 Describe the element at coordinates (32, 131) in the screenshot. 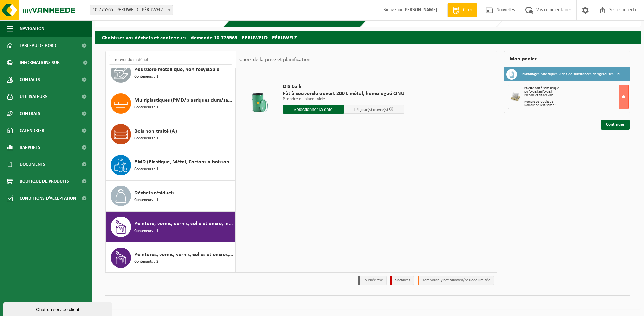

I see `span: Calendrier` at that location.